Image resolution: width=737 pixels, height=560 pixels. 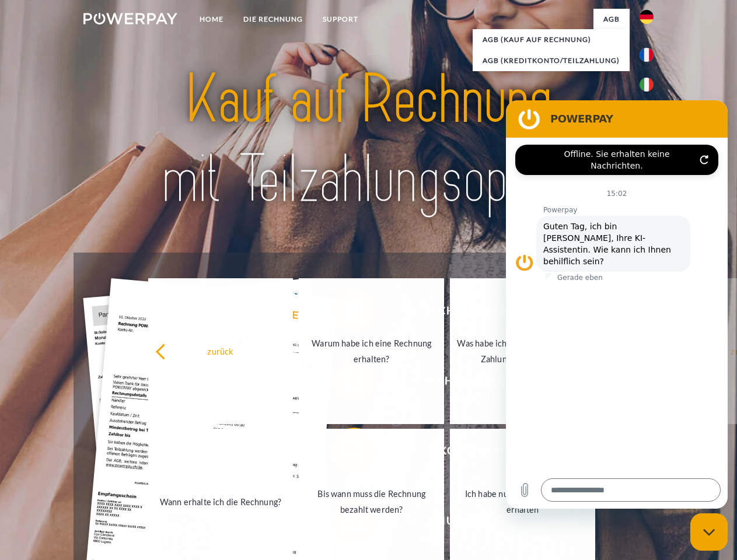 I want to click on p: Gerade eben, so click(x=74, y=177).